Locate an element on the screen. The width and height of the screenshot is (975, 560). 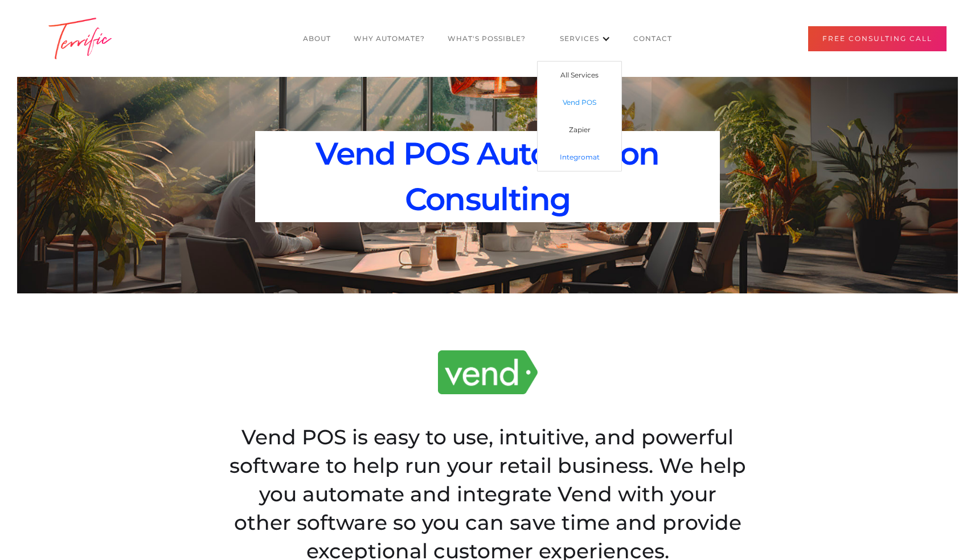
div: Vend POS Automation Consulting is located at coordinates (488, 177).